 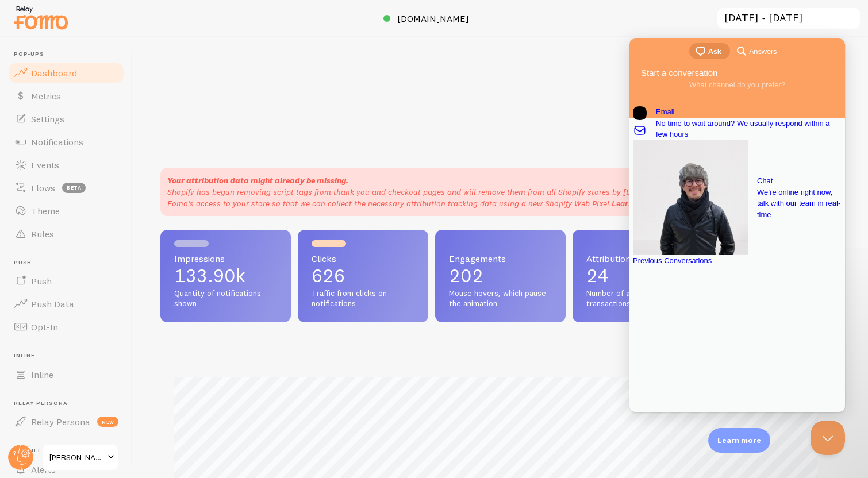 What do you see at coordinates (71, 13) in the screenshot?
I see `span: chat-square` at bounding box center [71, 13].